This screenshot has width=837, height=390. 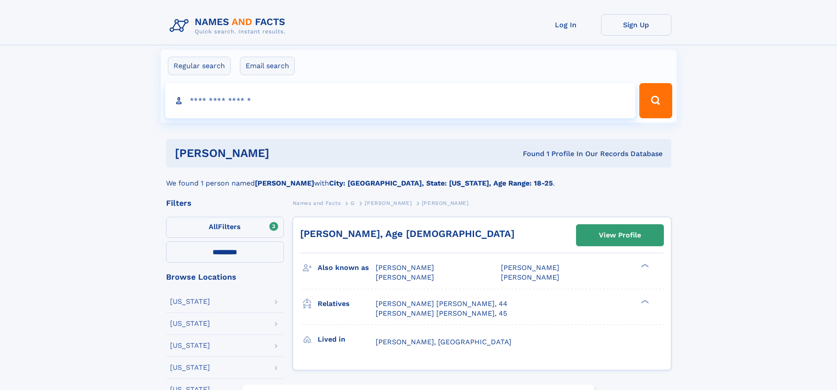 What do you see at coordinates (636, 25) in the screenshot?
I see `a: Sign Up` at bounding box center [636, 25].